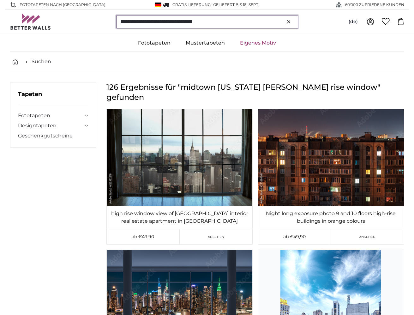  What do you see at coordinates (258, 43) in the screenshot?
I see `a: Eigenes Motiv` at bounding box center [258, 43].